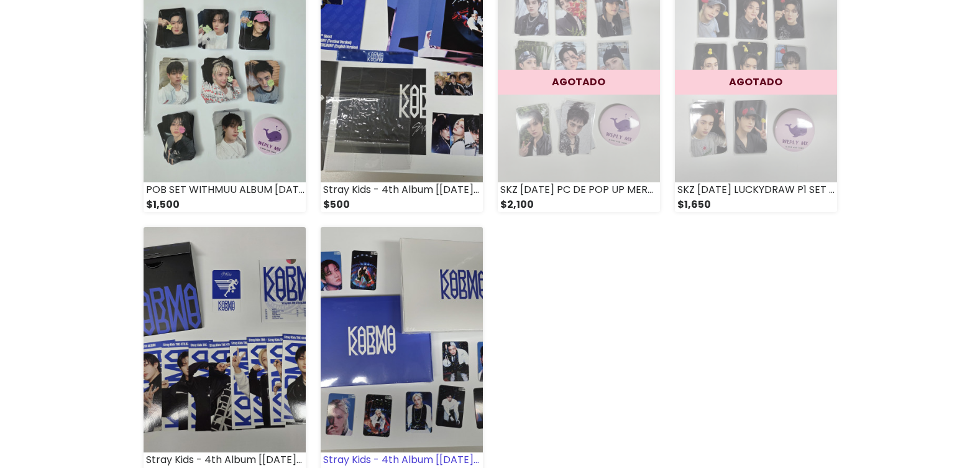 The height and width of the screenshot is (468, 980). I want to click on div: $500, so click(402, 205).